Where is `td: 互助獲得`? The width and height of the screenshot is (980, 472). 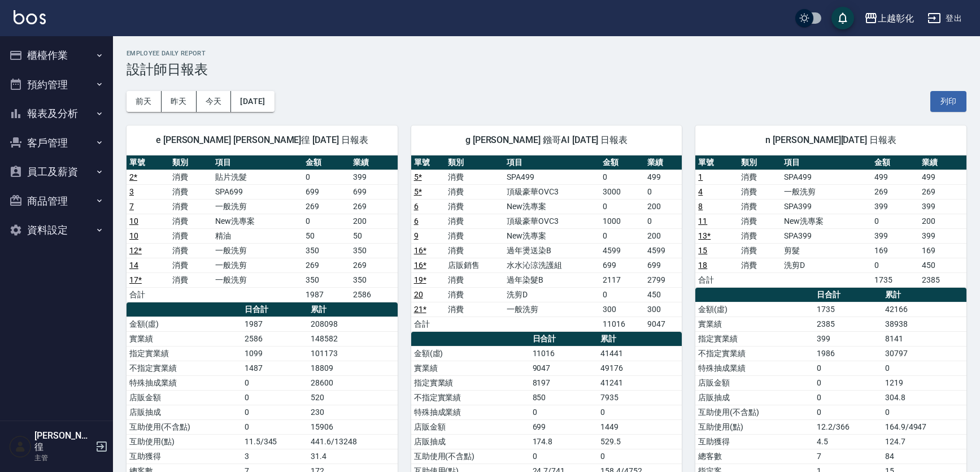 td: 互助獲得 is located at coordinates (755, 441).